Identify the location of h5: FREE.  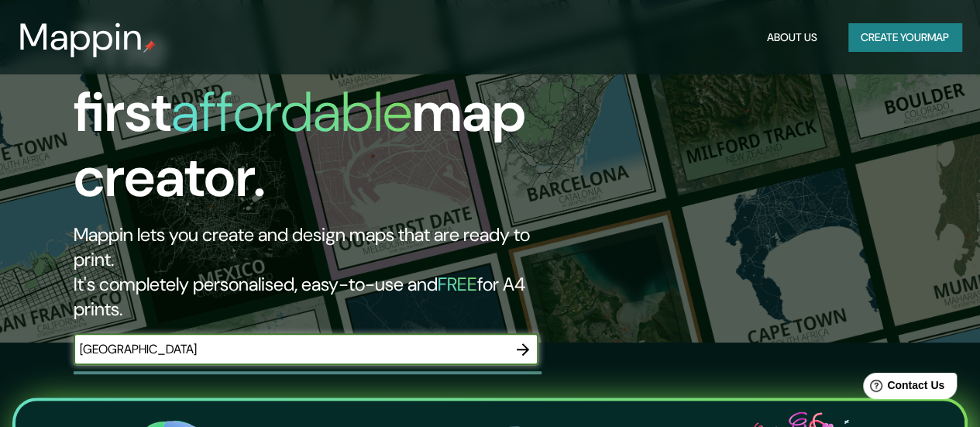
(457, 283).